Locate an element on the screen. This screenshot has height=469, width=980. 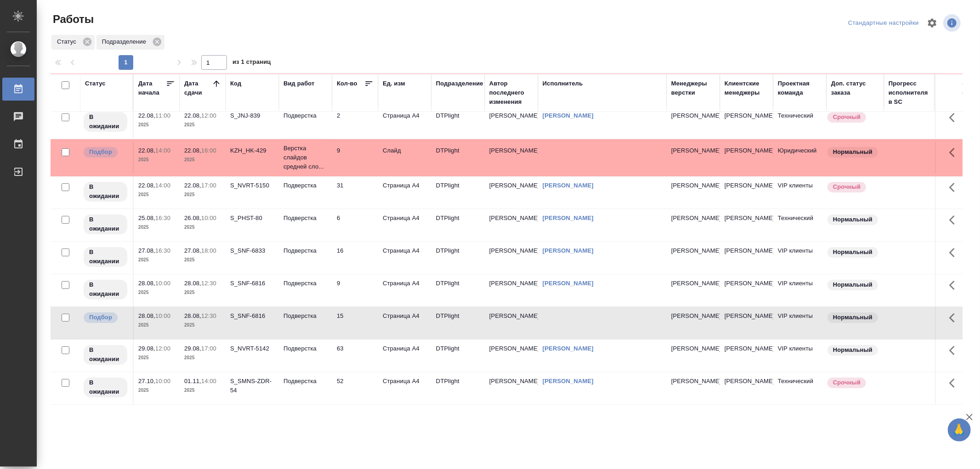
p: 16:30 is located at coordinates (163, 250).